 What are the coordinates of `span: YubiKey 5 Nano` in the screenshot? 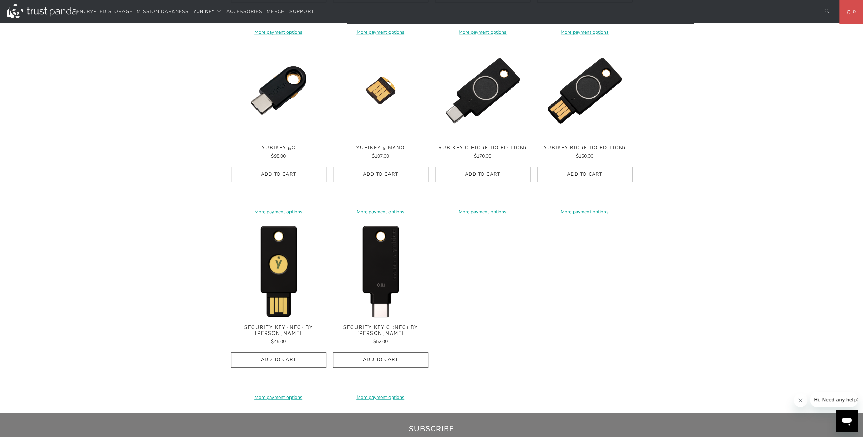 It's located at (381, 148).